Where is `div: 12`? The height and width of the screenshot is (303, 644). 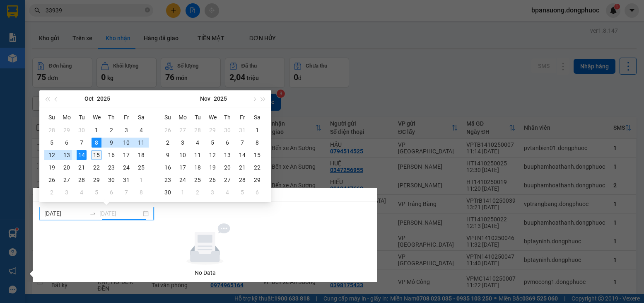 div: 12 is located at coordinates (51, 155).